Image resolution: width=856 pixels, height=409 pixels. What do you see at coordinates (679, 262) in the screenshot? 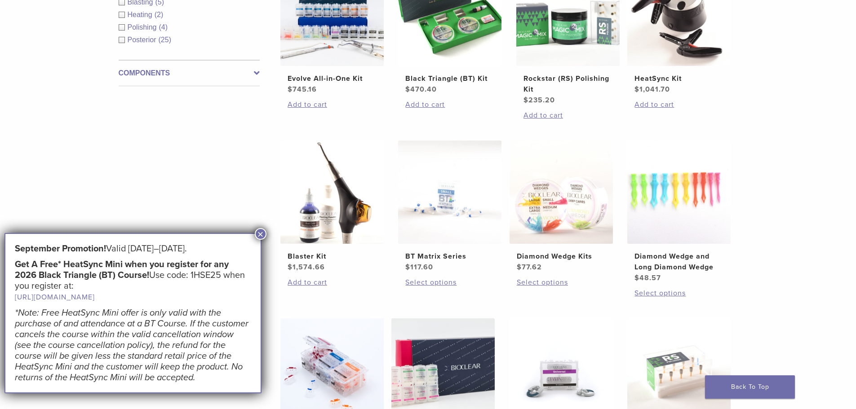
I see `h2: Diamond Wedge and Long Diamond Wedge` at bounding box center [679, 262].